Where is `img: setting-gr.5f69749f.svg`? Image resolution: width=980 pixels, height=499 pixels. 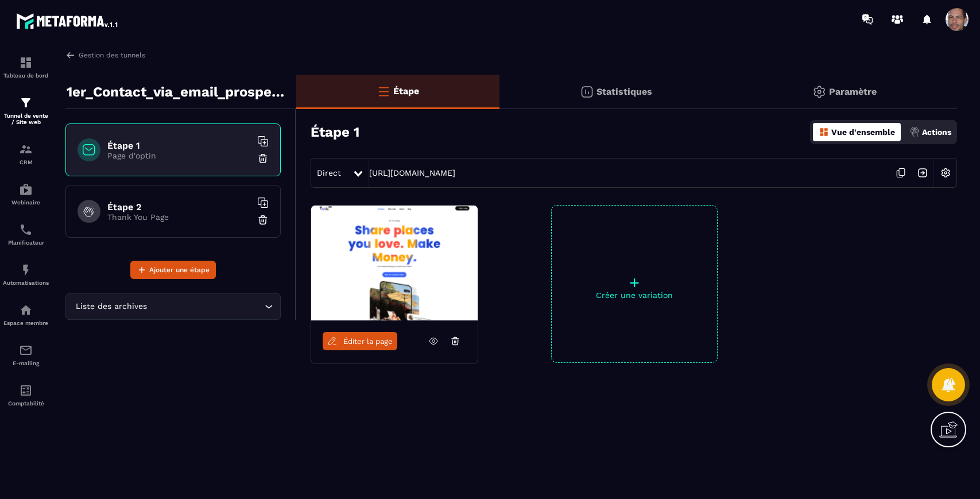
img: setting-gr.5f69749f.svg is located at coordinates (819, 92).